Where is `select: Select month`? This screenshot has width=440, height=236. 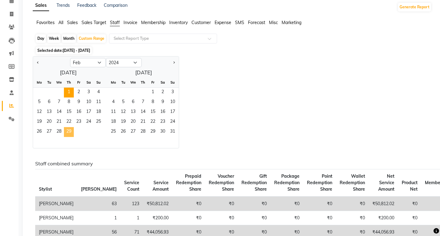 select: Select month is located at coordinates (88, 63).